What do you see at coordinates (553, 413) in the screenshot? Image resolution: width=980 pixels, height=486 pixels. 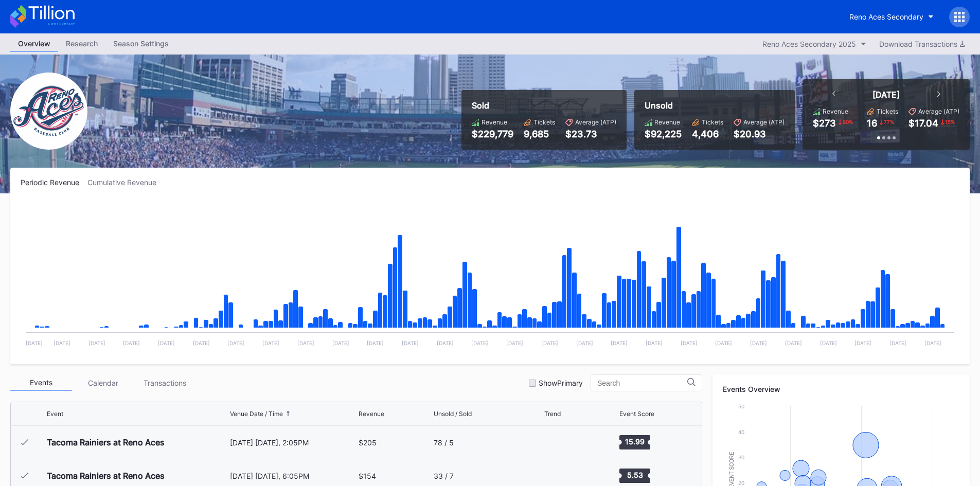 I see `div: Trend` at bounding box center [553, 413].